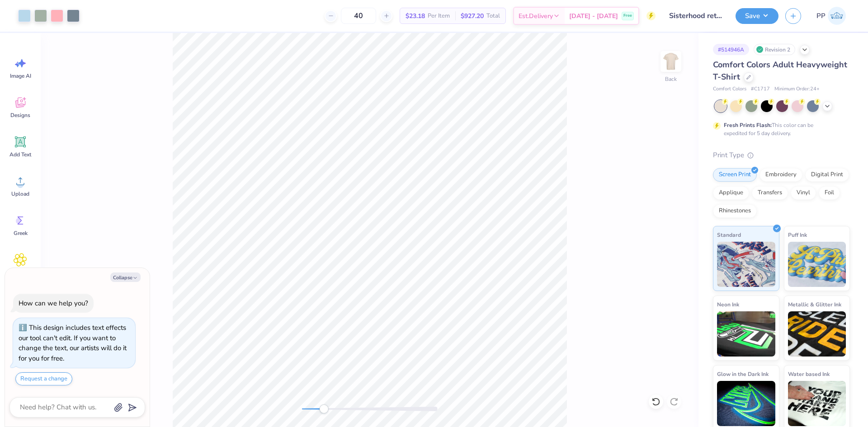  What do you see at coordinates (728, 304) in the screenshot?
I see `span: Neon Ink` at bounding box center [728, 304].